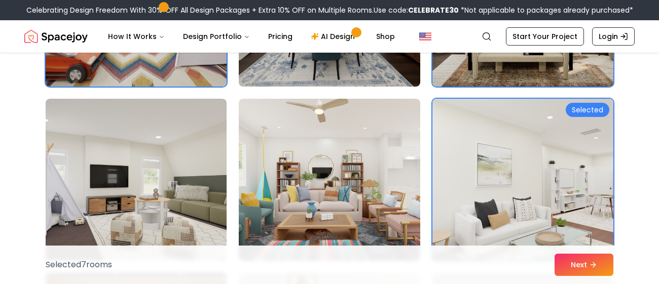  Describe the element at coordinates (217, 37) in the screenshot. I see `button: Design Portfolio` at that location.